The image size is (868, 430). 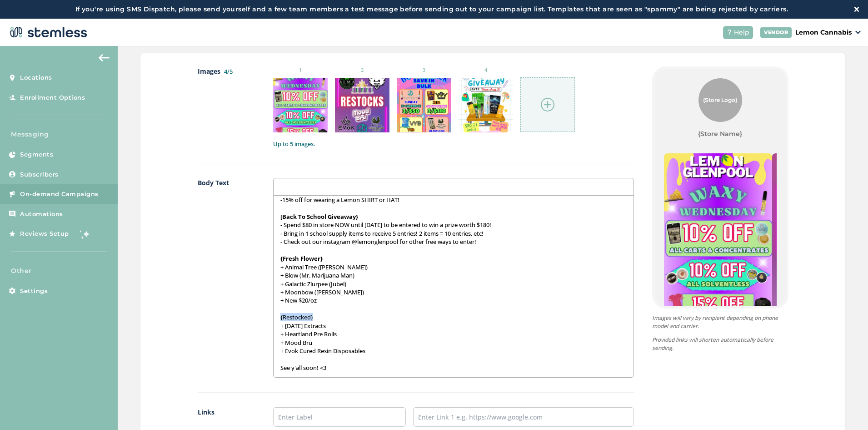 I want to click on p: + Mood Brü, so click(x=453, y=342).